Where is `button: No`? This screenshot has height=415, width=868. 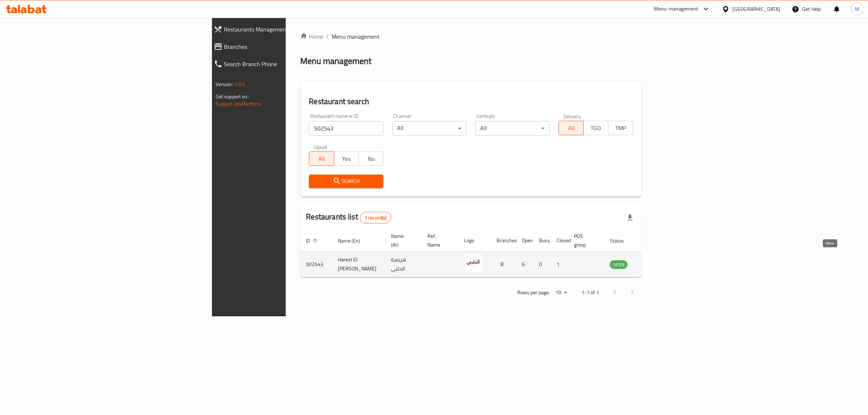 button: No is located at coordinates (371, 159).